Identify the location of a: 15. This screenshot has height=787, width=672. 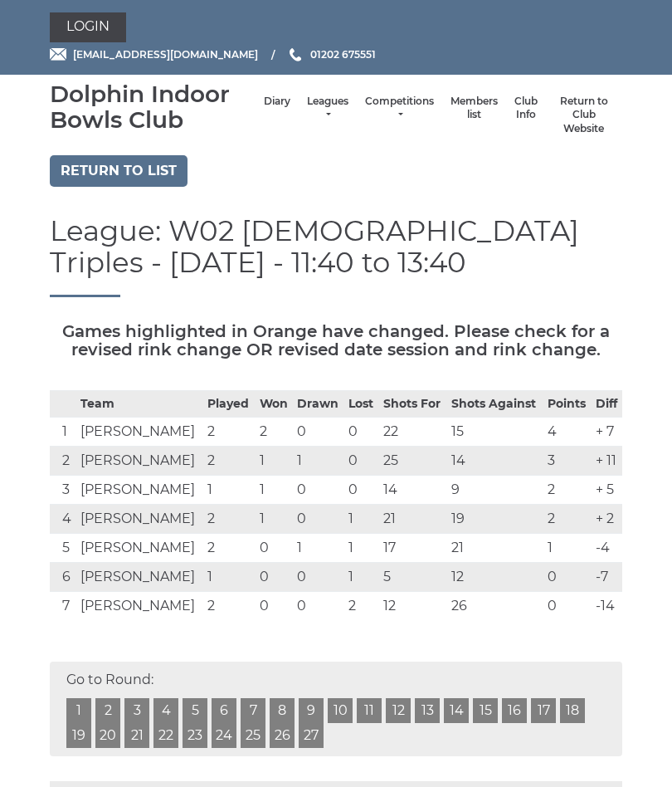
(486, 711).